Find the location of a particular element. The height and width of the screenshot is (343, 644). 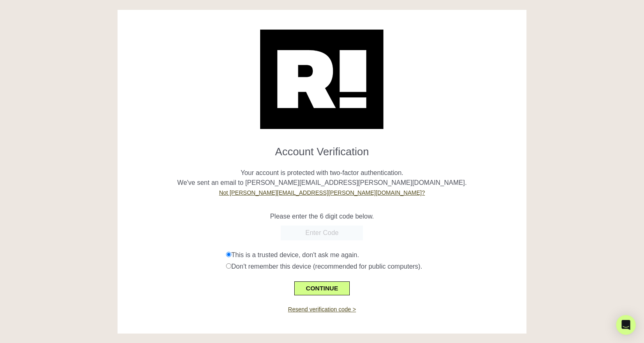

div: Open Intercom Messenger is located at coordinates (626, 325).